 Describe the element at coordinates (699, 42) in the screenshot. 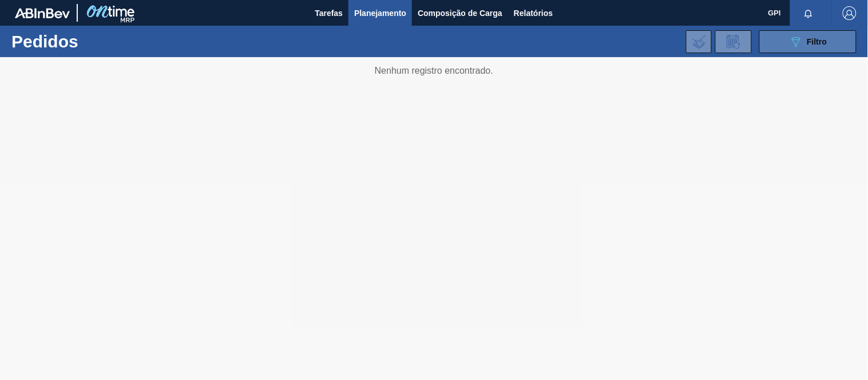

I see `div: Importar Negociações dos Pedidos` at that location.